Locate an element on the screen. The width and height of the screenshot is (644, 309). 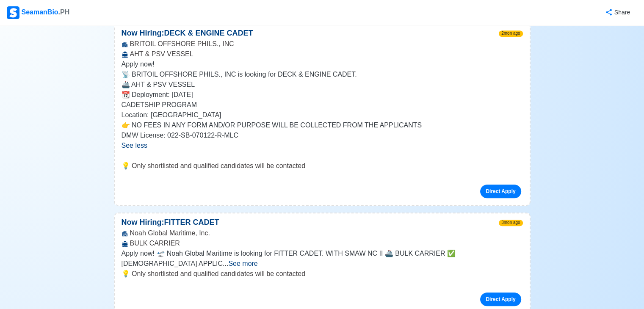
span: See less is located at coordinates (134, 145).